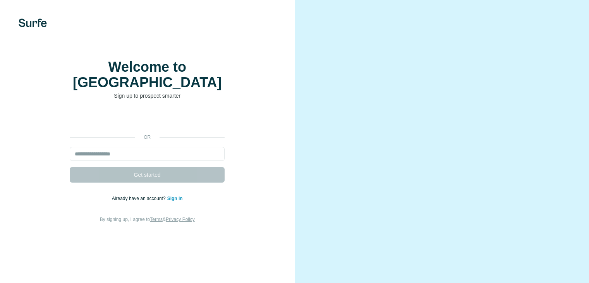  I want to click on a: Privacy Policy, so click(180, 219).